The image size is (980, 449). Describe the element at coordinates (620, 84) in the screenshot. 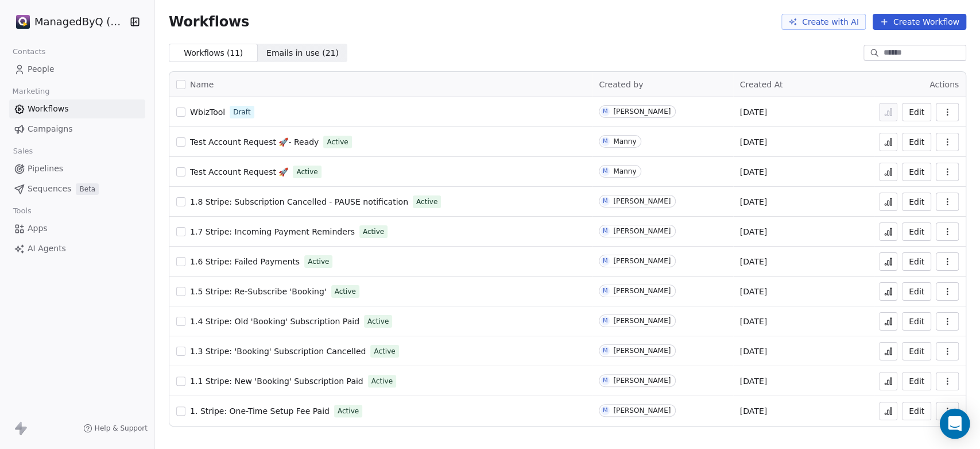

I see `span: Created by` at that location.